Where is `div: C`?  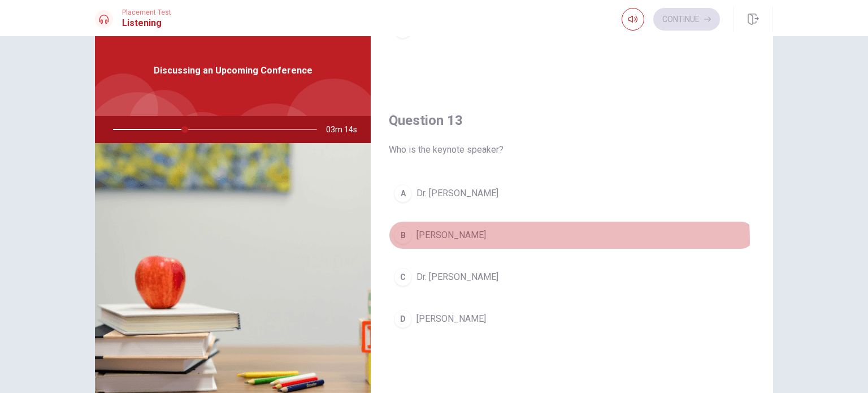 div: C is located at coordinates (403, 277).